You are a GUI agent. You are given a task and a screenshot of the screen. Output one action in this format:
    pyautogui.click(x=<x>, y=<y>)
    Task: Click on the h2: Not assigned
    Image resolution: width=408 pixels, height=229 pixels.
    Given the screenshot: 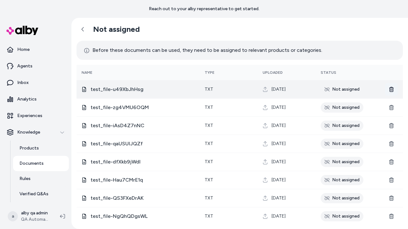 What is the action you would take?
    pyautogui.click(x=116, y=29)
    